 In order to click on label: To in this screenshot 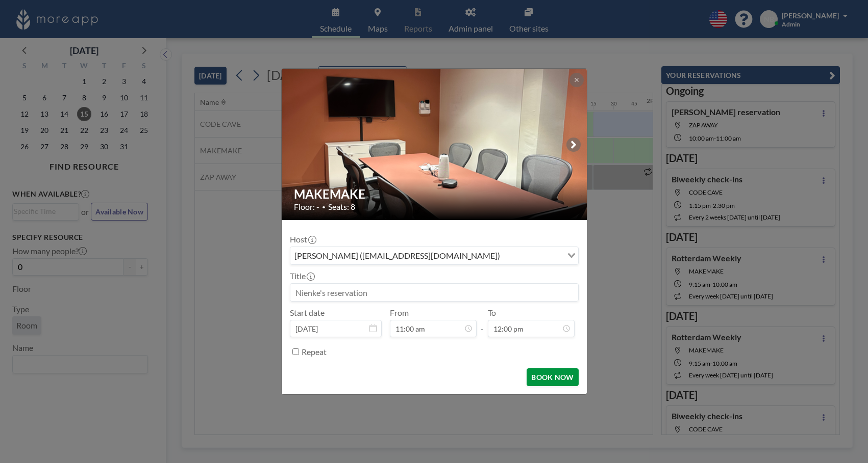, I will do `click(492, 313)`.